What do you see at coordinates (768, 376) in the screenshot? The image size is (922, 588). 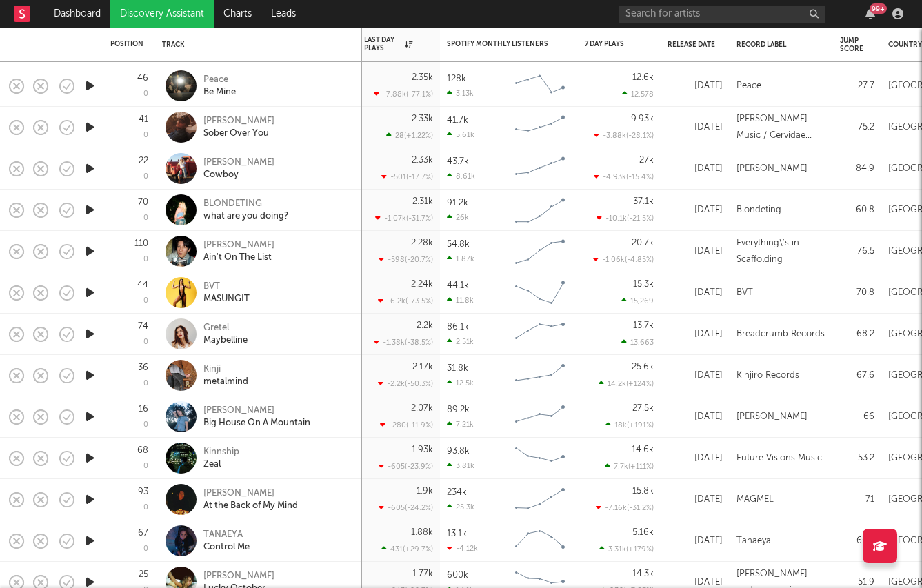 I see `div: Kinjiro Records` at bounding box center [768, 376].